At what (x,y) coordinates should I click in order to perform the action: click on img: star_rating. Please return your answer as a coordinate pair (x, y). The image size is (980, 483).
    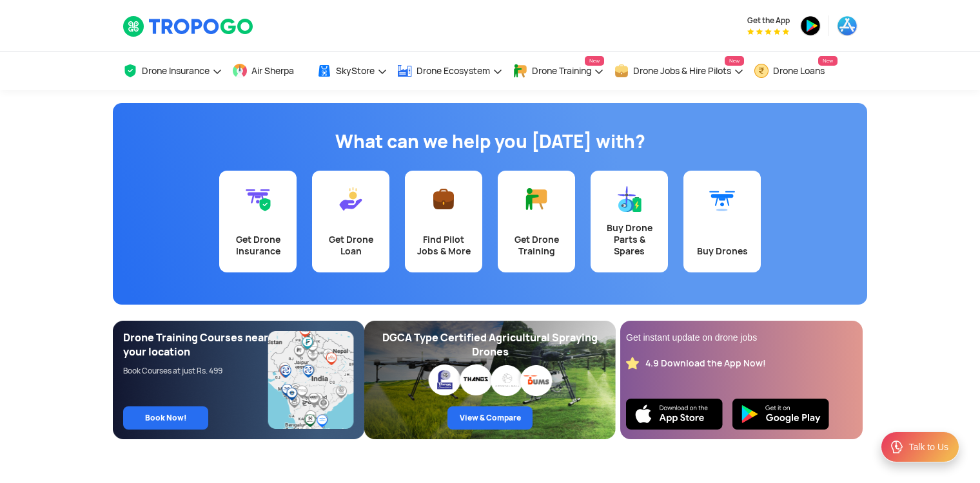
    Looking at the image, I should click on (633, 363).